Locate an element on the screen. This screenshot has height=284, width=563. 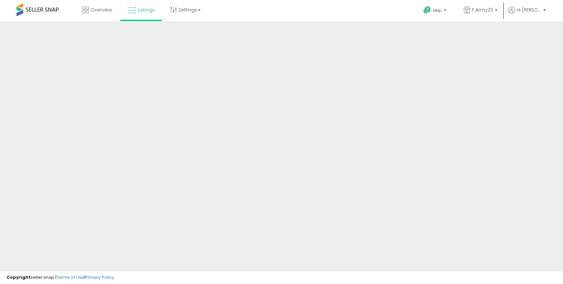
div: seller snap | | is located at coordinates (60, 277).